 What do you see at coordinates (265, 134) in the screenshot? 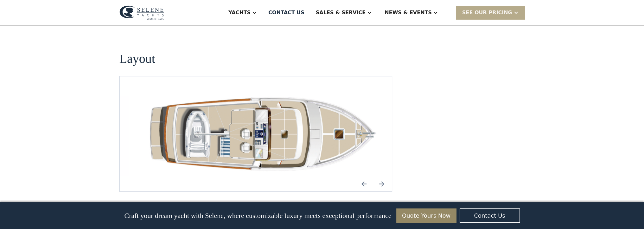
I see `div: 1 / 3` at bounding box center [265, 134].